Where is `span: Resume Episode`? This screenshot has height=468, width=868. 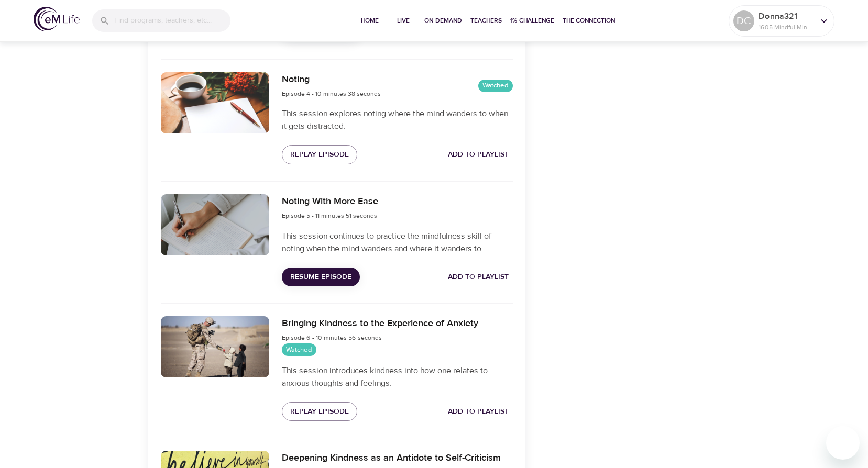
span: Resume Episode is located at coordinates (320, 277).